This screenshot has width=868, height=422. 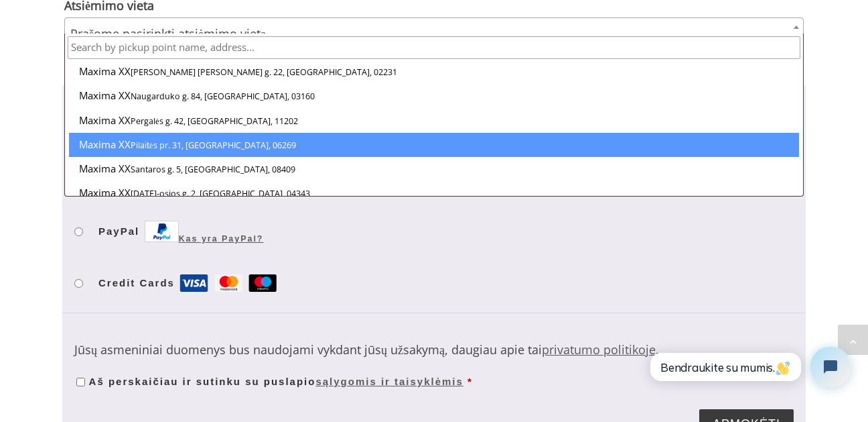 I want to click on span: Aš perskaičiau ir sutinku su puslapio, so click(x=276, y=381).